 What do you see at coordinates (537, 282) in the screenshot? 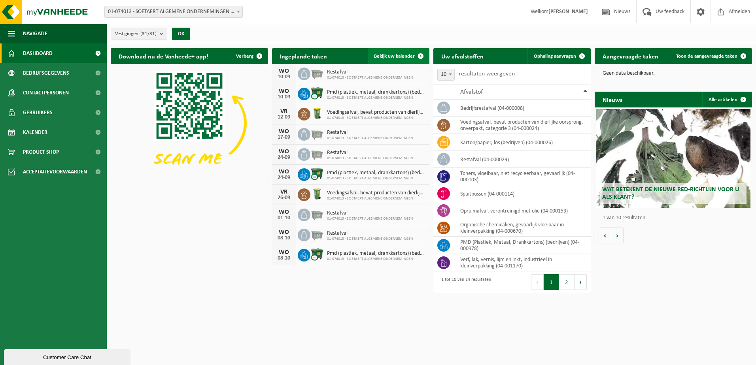
I see `button: Previous` at bounding box center [537, 282].